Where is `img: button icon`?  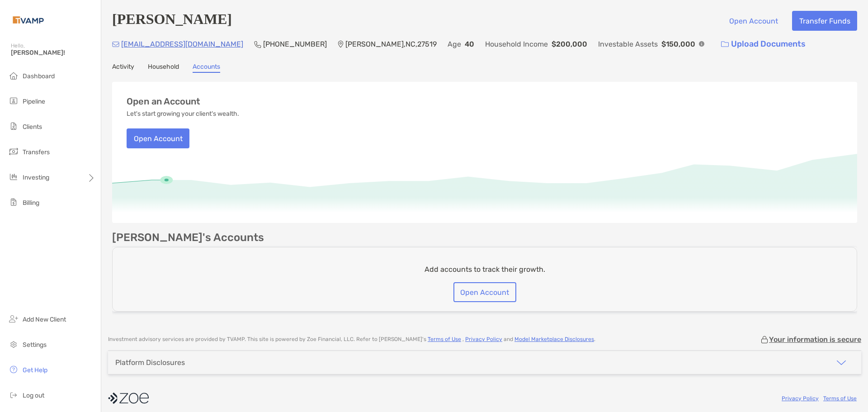 img: button icon is located at coordinates (725, 44).